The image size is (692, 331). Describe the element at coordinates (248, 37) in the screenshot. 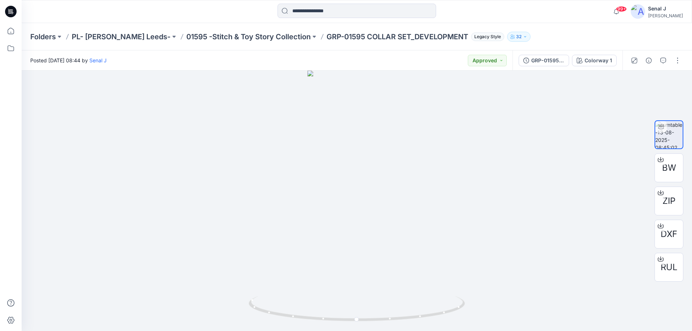

I see `a: 01595 -Stitch & Toy Story Collection` at that location.